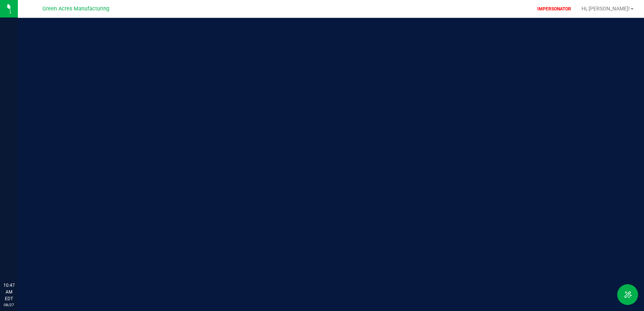 The image size is (644, 311). I want to click on p: 08/27, so click(9, 305).